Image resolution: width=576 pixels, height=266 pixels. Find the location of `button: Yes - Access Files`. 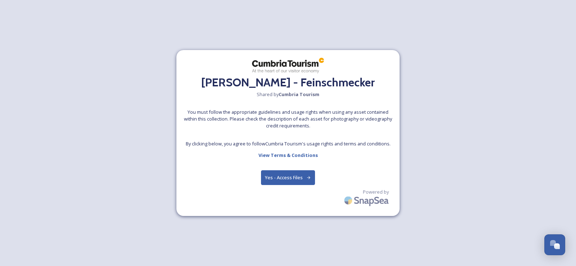

button: Yes - Access Files is located at coordinates (288, 178).